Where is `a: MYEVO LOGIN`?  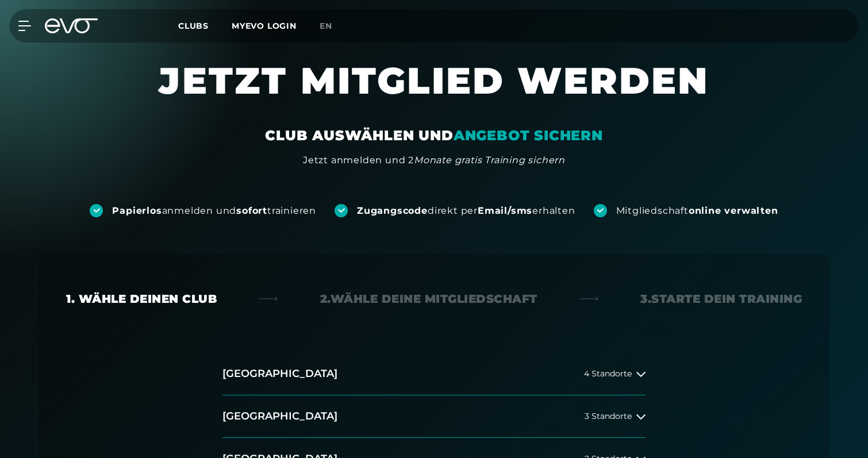
a: MYEVO LOGIN is located at coordinates (263, 26).